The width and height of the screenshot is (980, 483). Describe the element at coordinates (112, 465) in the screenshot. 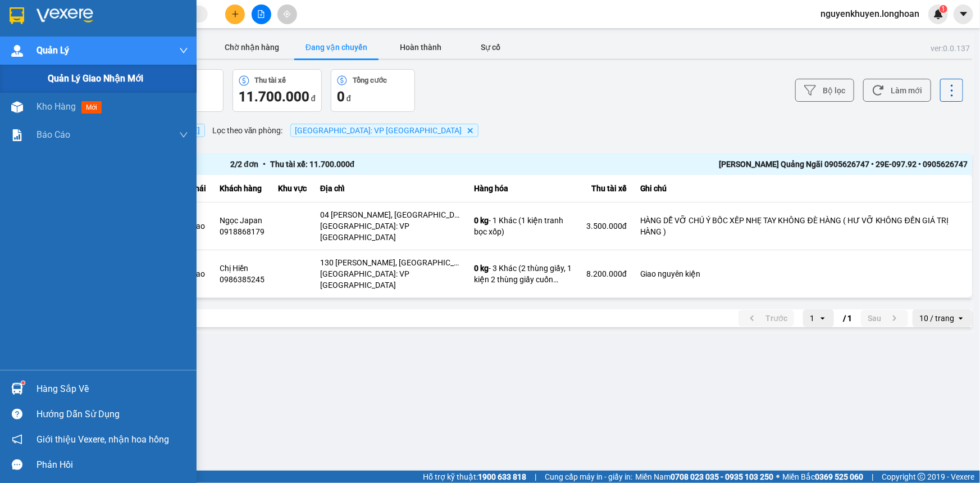

I see `div: Phản hồi` at that location.